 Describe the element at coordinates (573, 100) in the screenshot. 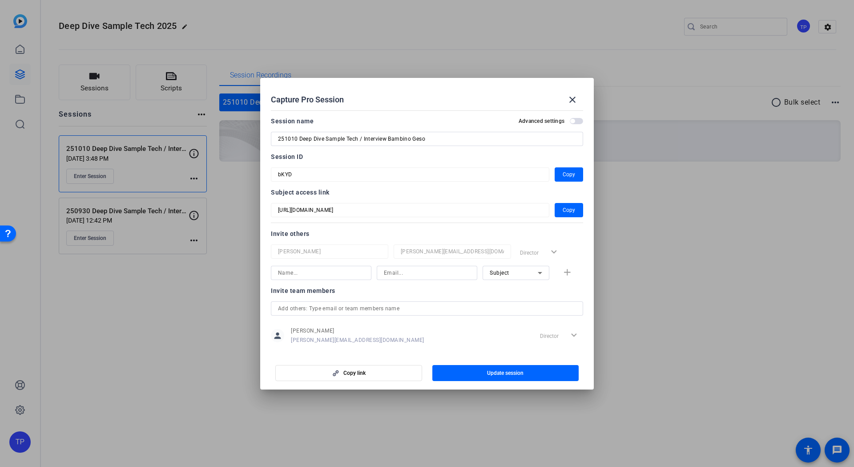

I see `mat-icon: close` at that location.